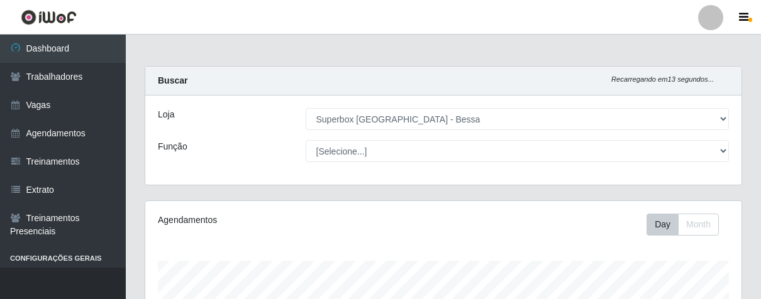 The image size is (761, 299). Describe the element at coordinates (687, 224) in the screenshot. I see `div: Toolbar with button groups` at that location.